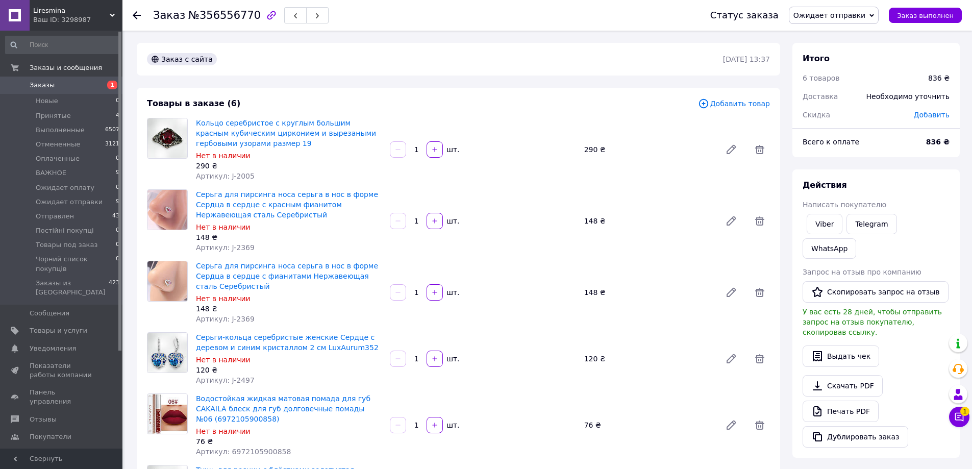 The width and height of the screenshot is (972, 469). I want to click on a: Водостойкая жидкая матовая помада для губ CAKAILA блеск для губ долговечные помады №06 (697210590..., so click(283, 409).